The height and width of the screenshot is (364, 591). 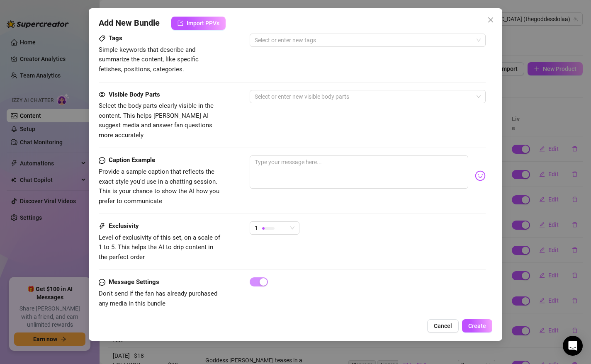 I want to click on span: Level of exclusivity of this set, on a scale of 1 to 5. This helps the AI to drip content in the ..., so click(x=159, y=247).